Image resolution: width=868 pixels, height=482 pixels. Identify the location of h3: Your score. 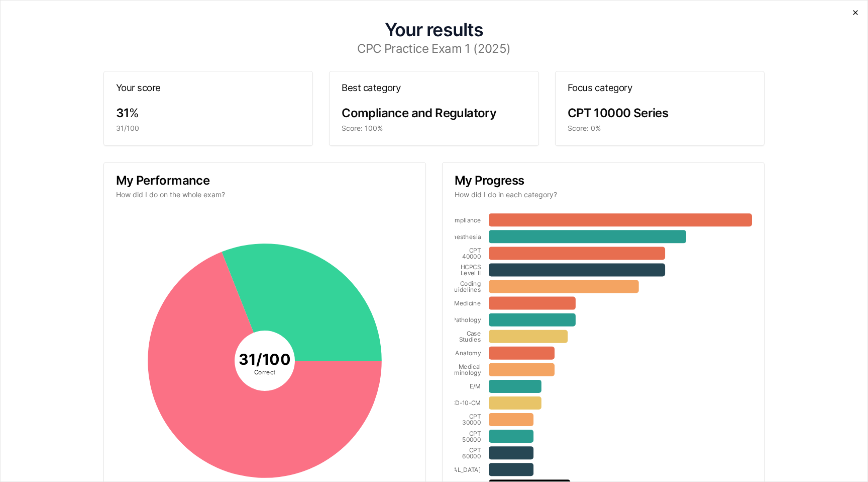
(209, 88).